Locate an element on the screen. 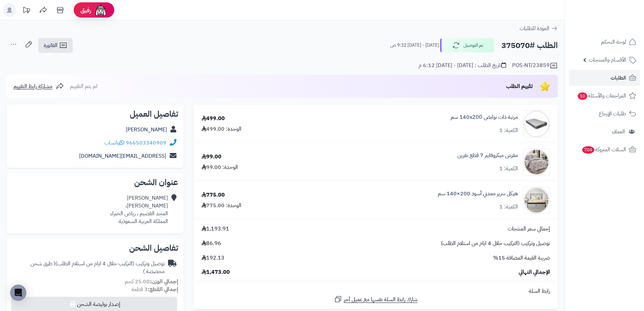 Image resolution: width=644 pixels, height=311 pixels. a: مرتبة ذات نوابض 140x200 سم is located at coordinates (484, 117).